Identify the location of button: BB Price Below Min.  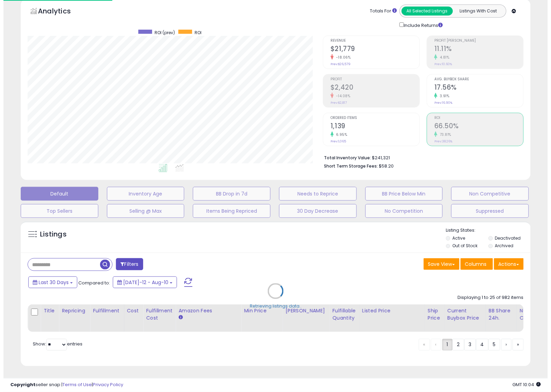
(400, 194).